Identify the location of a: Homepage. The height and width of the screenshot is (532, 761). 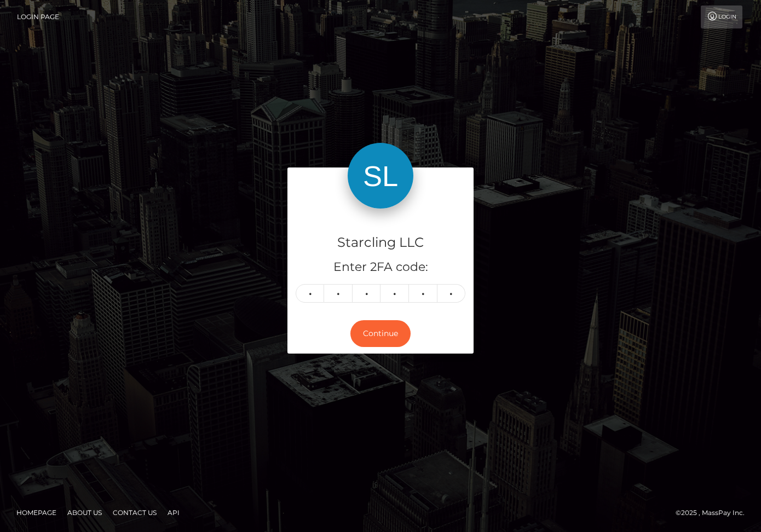
(36, 512).